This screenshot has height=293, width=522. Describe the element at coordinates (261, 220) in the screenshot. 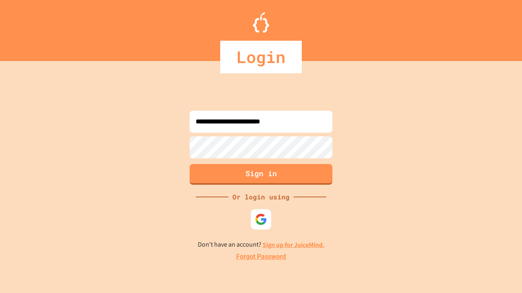

I see `img: google-icon.svg` at that location.